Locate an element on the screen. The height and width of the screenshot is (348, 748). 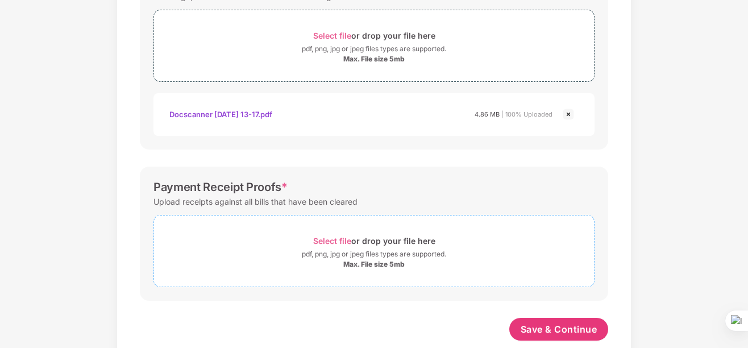
span: Save & Continue is located at coordinates (559, 329).